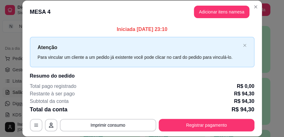  I want to click on button: close, so click(245, 45).